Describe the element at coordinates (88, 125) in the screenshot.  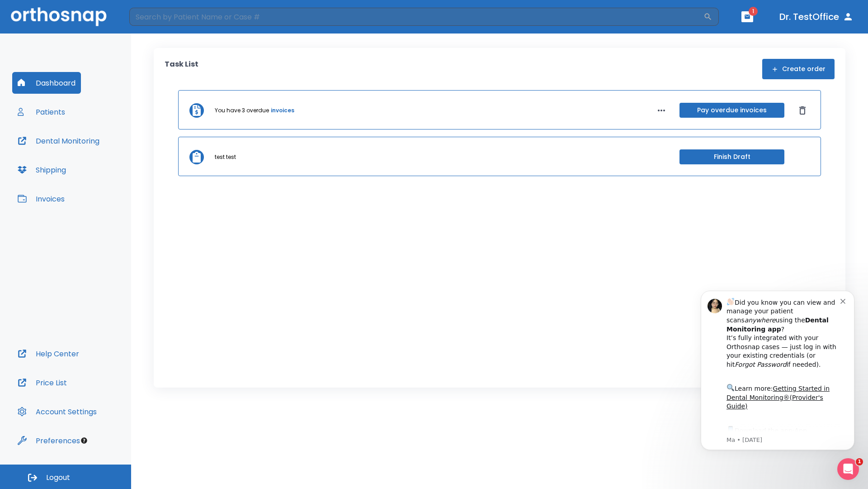
I see `a: (Provider's Guide)` at that location.